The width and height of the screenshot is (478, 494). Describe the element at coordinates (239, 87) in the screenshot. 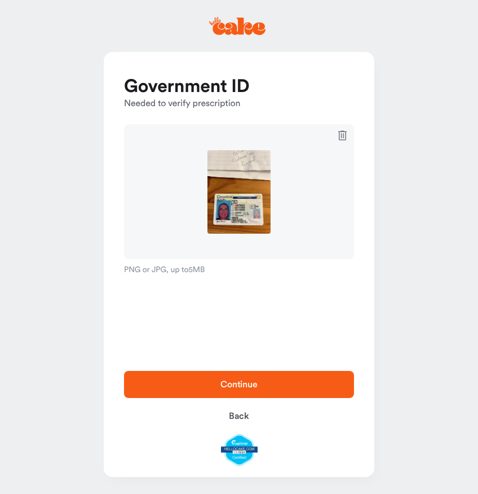

I see `h1: Government ID` at that location.